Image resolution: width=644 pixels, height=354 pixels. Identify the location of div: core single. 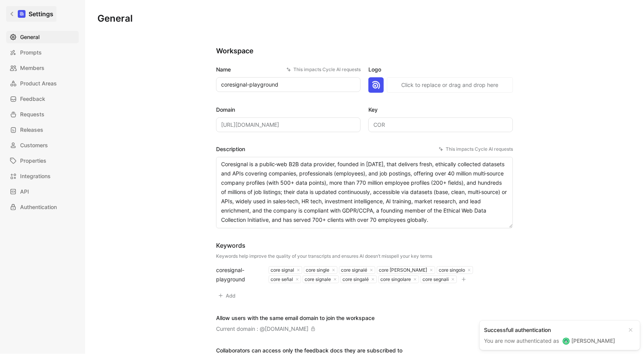
(316, 271).